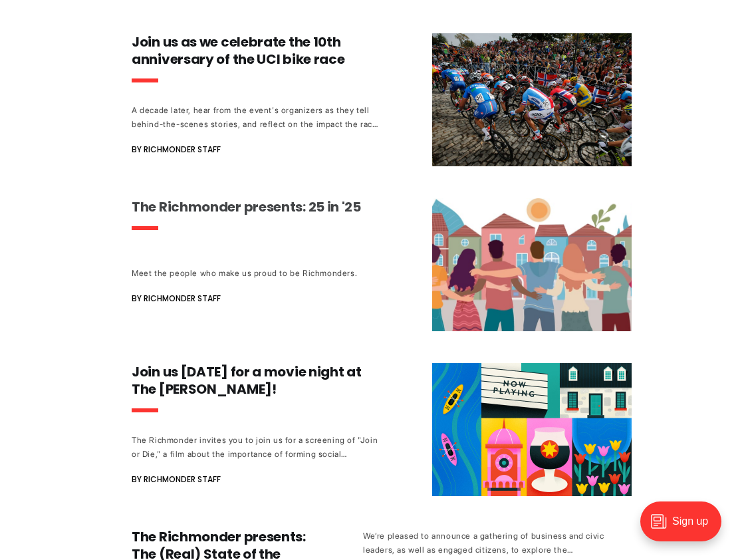 The image size is (742, 560). What do you see at coordinates (255, 446) in the screenshot?
I see `div: The Richmonder invites you to join us for a screening of "Join or Die," a film about the importan...` at bounding box center [255, 446].